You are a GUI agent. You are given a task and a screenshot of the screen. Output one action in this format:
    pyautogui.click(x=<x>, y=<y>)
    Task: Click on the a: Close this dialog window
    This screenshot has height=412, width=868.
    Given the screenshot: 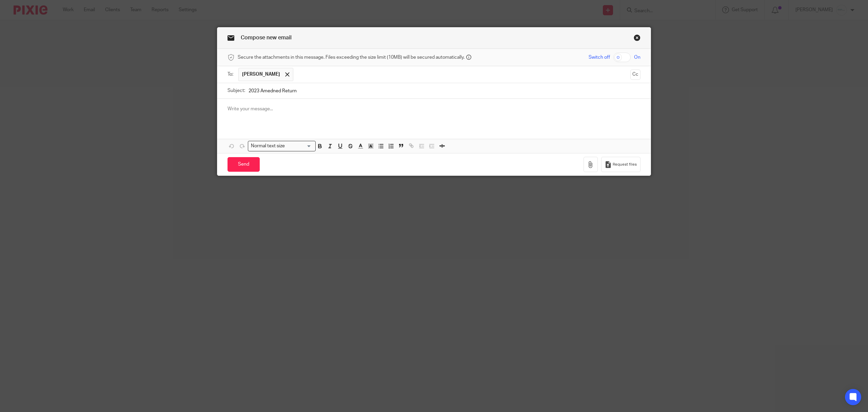 What is the action you would take?
    pyautogui.click(x=637, y=39)
    